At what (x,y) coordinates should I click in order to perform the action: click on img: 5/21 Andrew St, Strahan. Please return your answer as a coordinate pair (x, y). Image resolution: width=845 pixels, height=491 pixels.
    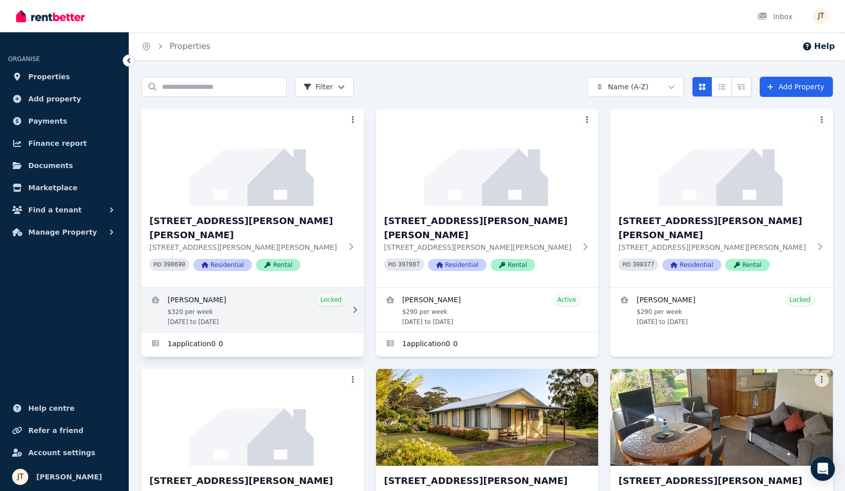
    Looking at the image, I should click on (487, 417).